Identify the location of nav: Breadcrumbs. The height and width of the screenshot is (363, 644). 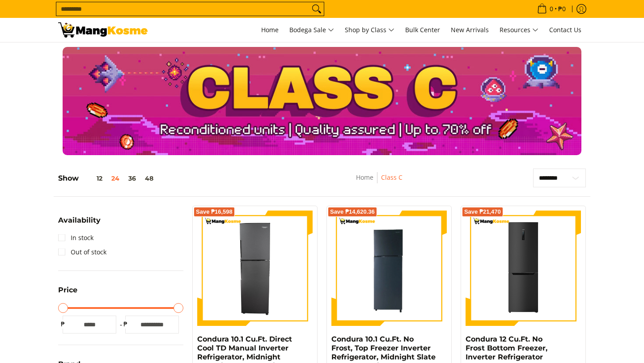
(379, 182).